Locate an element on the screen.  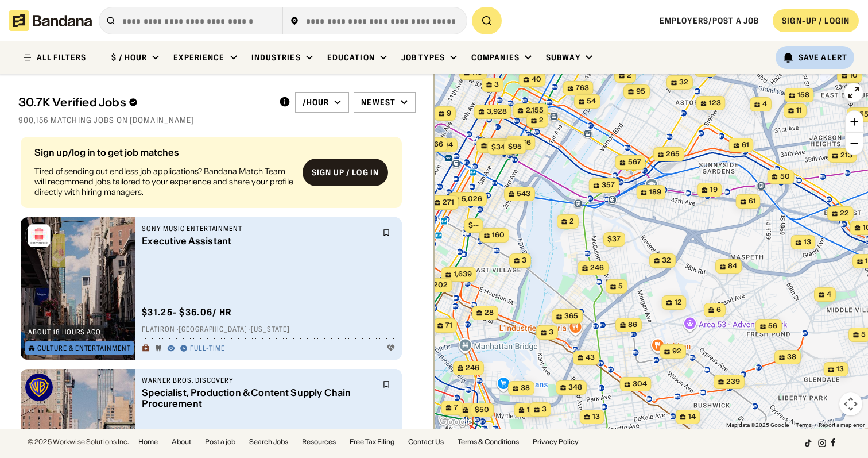
div: Sony Music Entertainment is located at coordinates (258, 229).